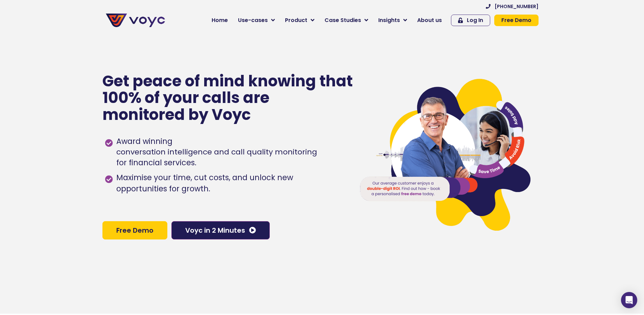  What do you see at coordinates (389, 20) in the screenshot?
I see `span: Insights` at bounding box center [389, 20].